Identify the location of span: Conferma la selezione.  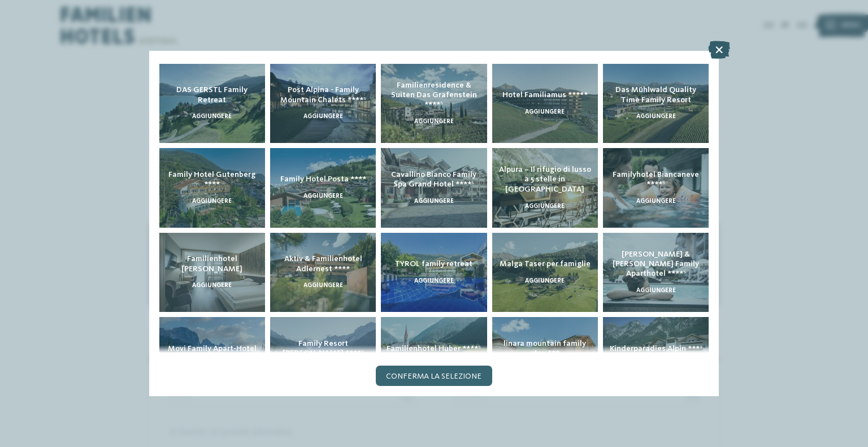
(434, 376).